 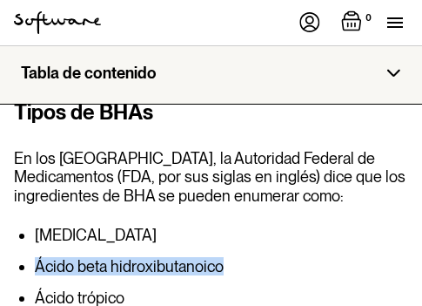 I want to click on font: 0, so click(x=368, y=17).